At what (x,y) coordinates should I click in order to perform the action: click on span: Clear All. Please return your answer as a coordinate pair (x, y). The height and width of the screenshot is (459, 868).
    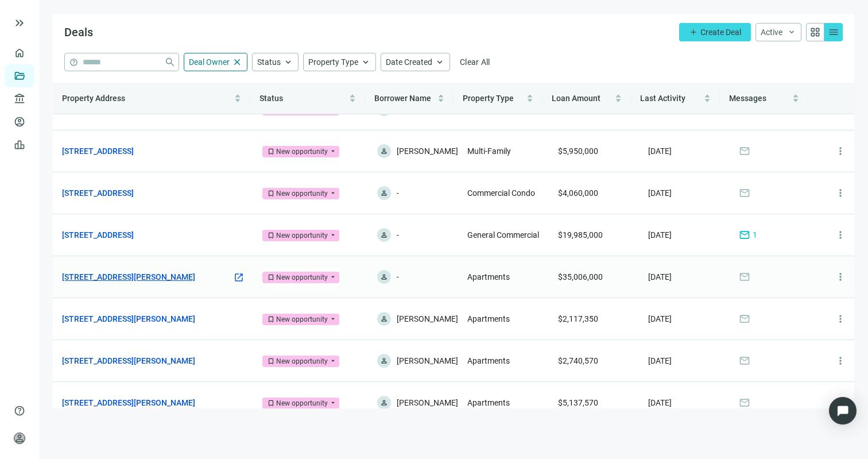
    Looking at the image, I should click on (475, 62).